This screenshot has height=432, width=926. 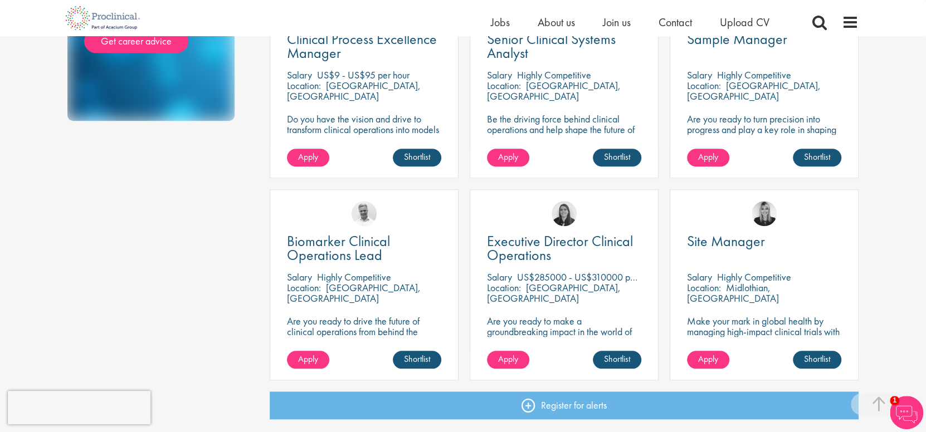 I want to click on a: Clinical Process Excellence Manager, so click(x=364, y=46).